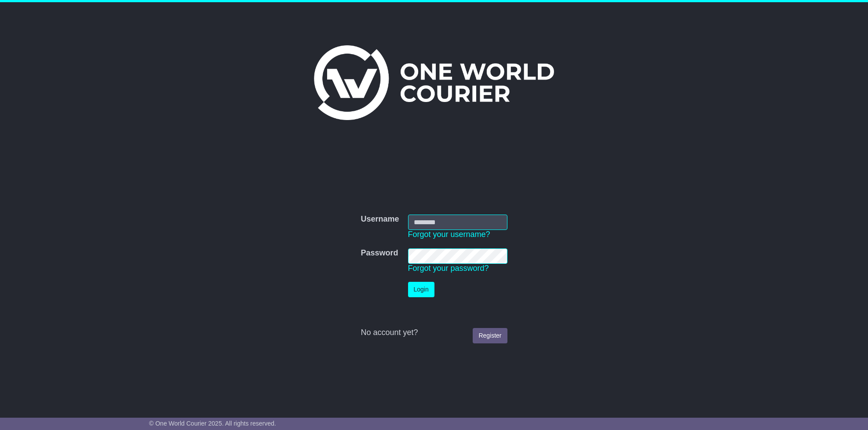  What do you see at coordinates (449, 235) in the screenshot?
I see `a: Forgot your username?` at bounding box center [449, 235].